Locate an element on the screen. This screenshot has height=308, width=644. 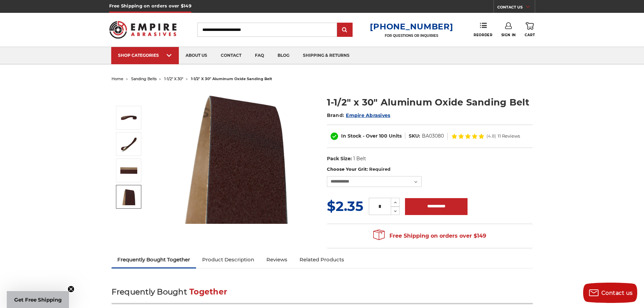
span: Sign In is located at coordinates (509, 35).